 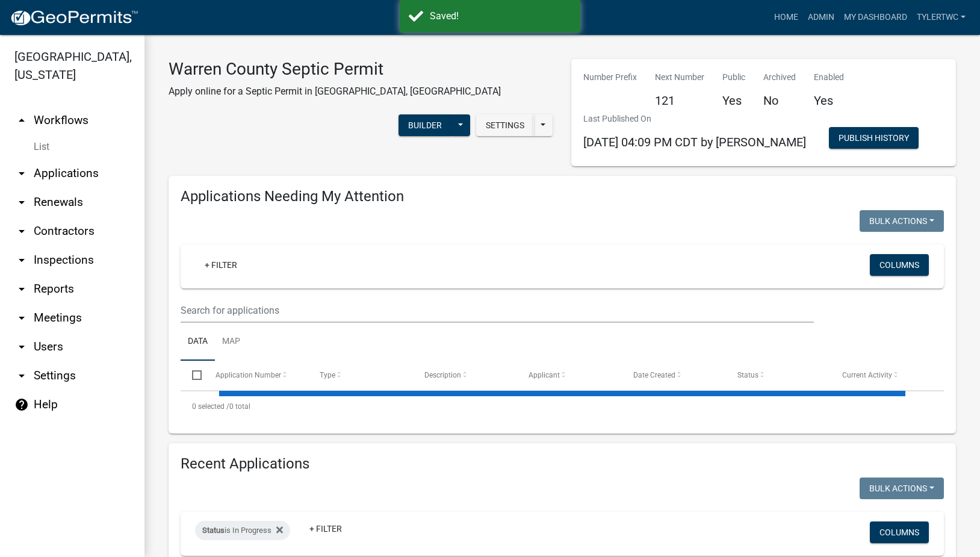 I want to click on p: Next Number, so click(x=680, y=77).